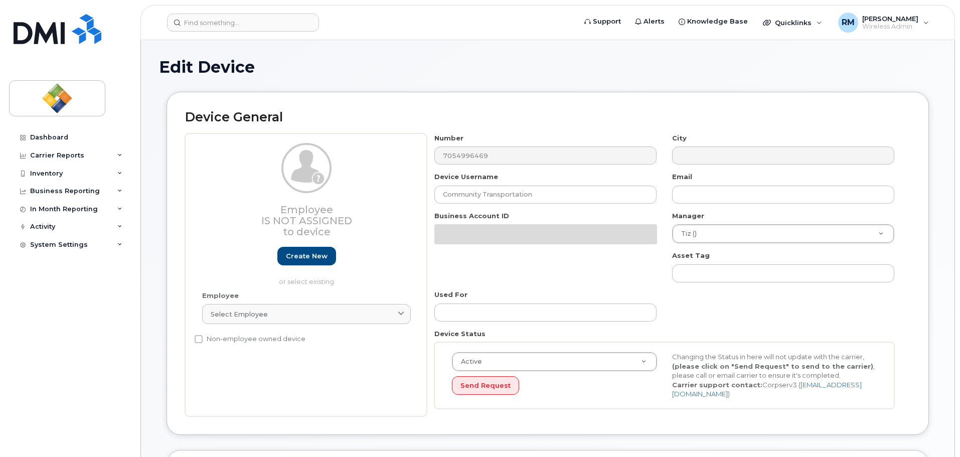 The height and width of the screenshot is (457, 960). I want to click on a: Tiz (), so click(783, 234).